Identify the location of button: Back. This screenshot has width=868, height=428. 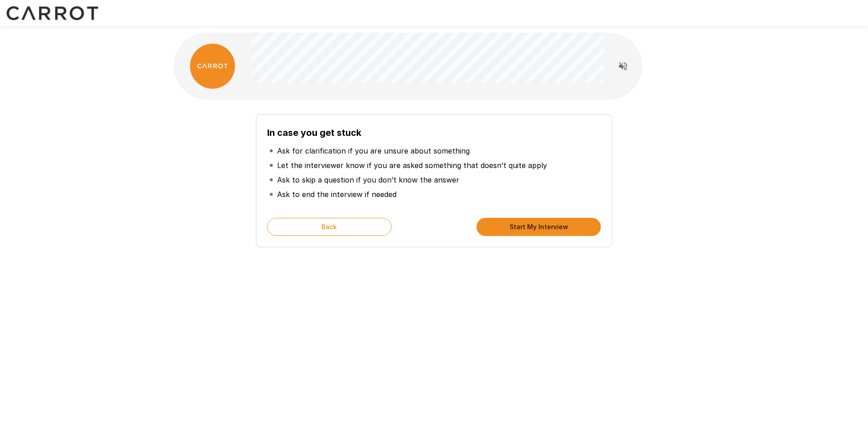
(329, 227).